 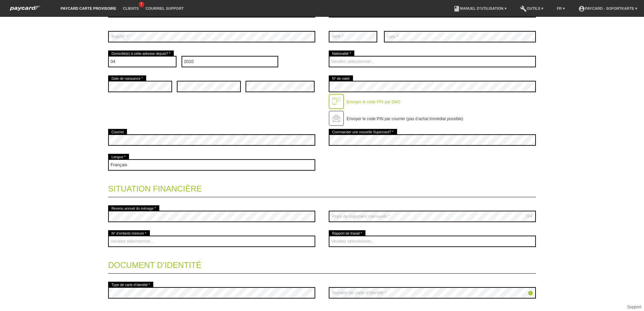 What do you see at coordinates (635, 307) in the screenshot?
I see `a: Support` at bounding box center [635, 307].